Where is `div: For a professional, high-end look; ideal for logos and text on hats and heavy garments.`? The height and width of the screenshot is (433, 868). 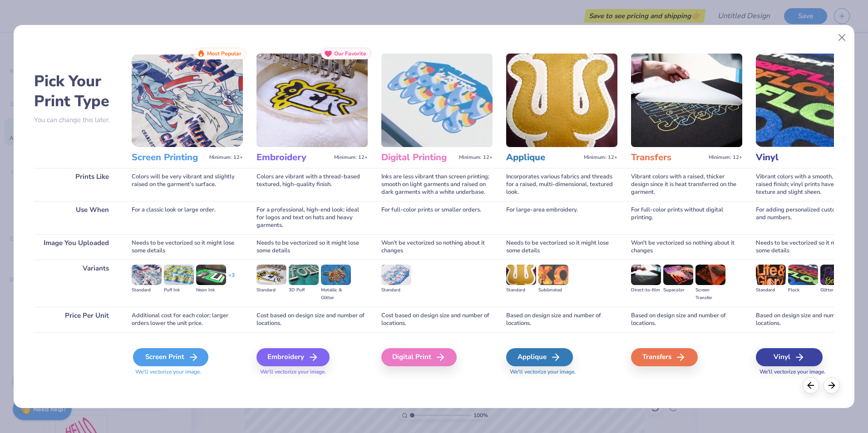
div: For a professional, high-end look; ideal for logos and text on hats and heavy garments. is located at coordinates (312, 218).